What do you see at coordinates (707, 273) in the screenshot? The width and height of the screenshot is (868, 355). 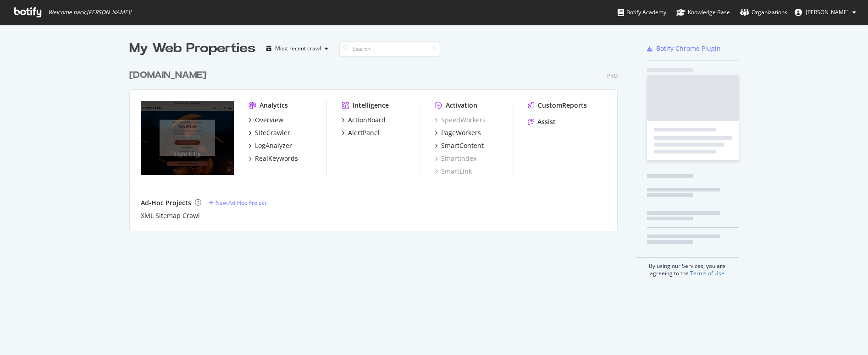 I see `a: Terms of Use` at bounding box center [707, 273].